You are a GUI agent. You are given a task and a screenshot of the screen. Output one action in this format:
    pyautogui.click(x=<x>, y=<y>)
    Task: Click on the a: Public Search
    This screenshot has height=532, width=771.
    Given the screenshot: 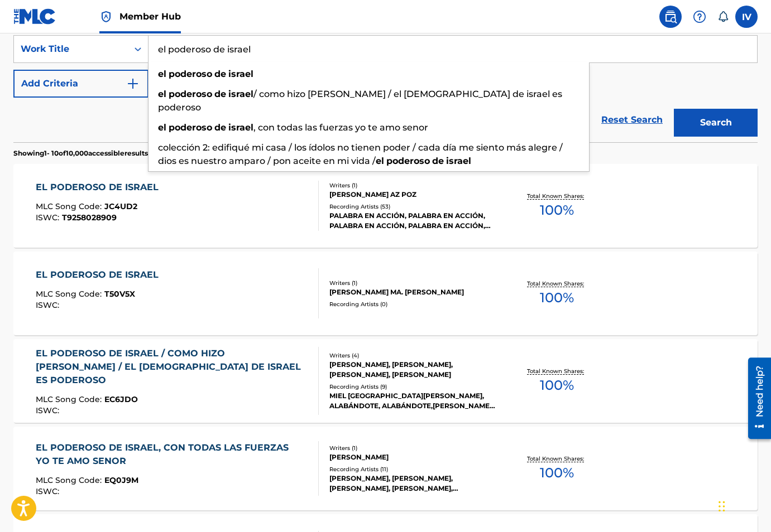 What is the action you would take?
    pyautogui.click(x=670, y=16)
    